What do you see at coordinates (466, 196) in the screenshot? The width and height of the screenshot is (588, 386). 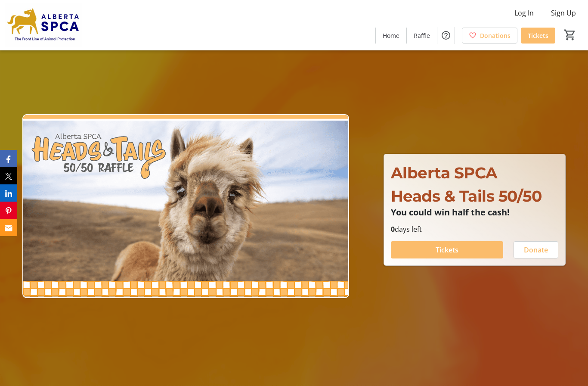 I see `span: Heads & Tails 50/50` at bounding box center [466, 196].